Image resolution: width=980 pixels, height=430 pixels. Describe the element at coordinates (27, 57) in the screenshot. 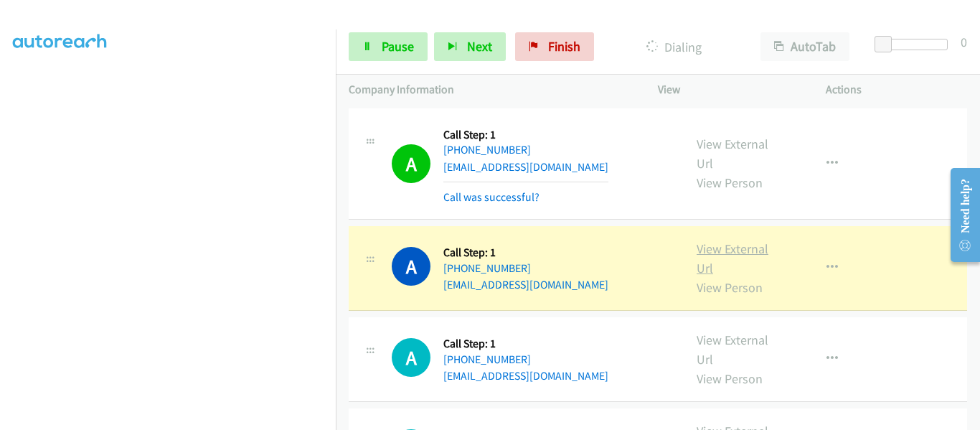

I see `div: Open Resource Center` at that location.